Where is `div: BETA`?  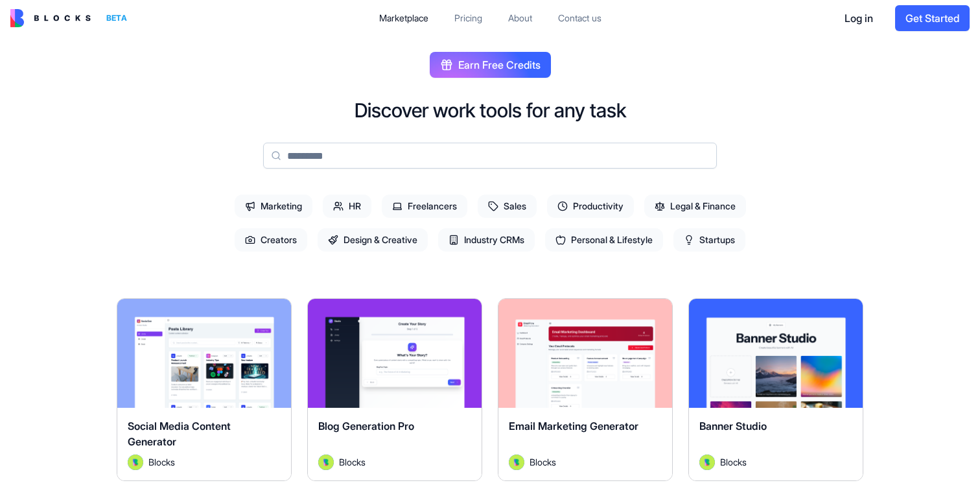 div: BETA is located at coordinates (116, 18).